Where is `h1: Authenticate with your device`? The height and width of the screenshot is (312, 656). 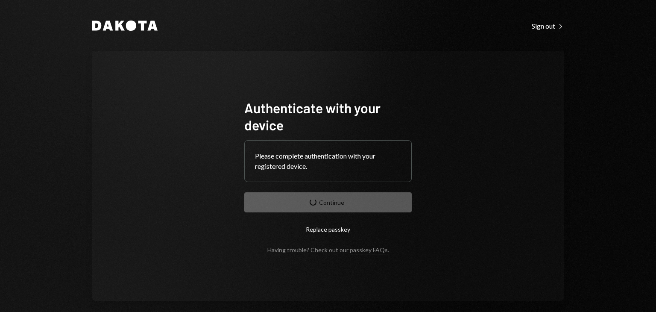 h1: Authenticate with your device is located at coordinates (328, 116).